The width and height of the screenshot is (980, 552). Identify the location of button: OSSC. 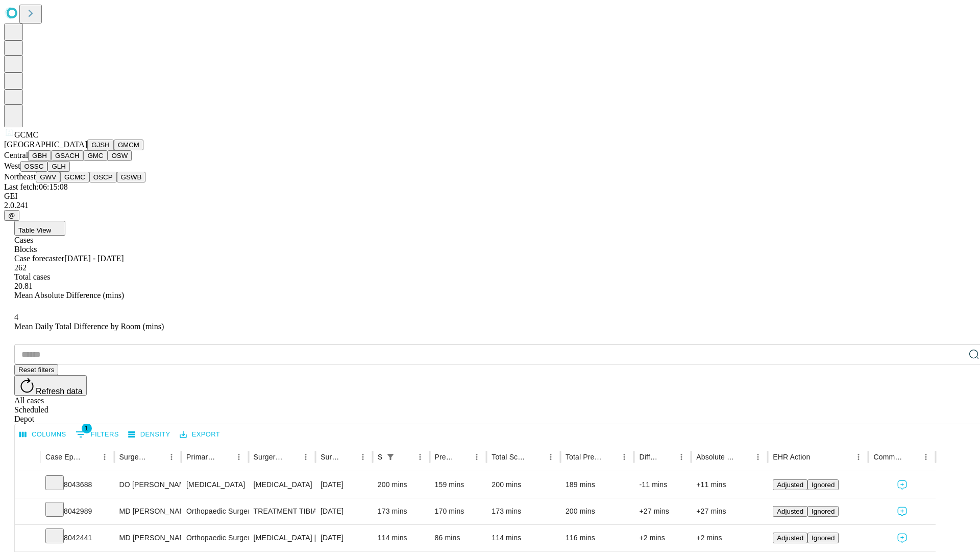
(34, 166).